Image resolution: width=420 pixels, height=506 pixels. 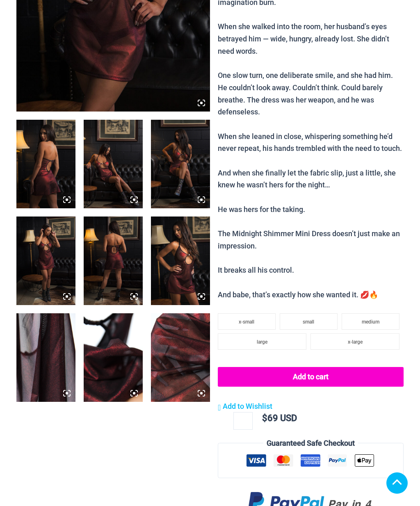 What do you see at coordinates (309, 321) in the screenshot?
I see `li: small` at bounding box center [309, 321].